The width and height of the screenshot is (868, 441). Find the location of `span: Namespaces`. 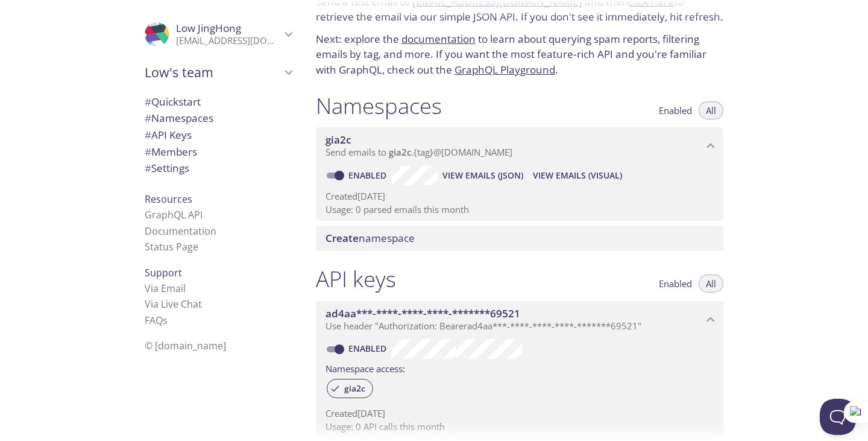

span: Namespaces is located at coordinates (179, 118).